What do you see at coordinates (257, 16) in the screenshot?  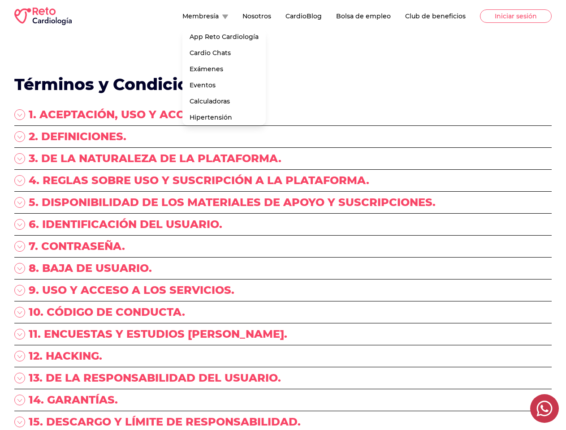 I see `a: Nosotros` at bounding box center [257, 16].